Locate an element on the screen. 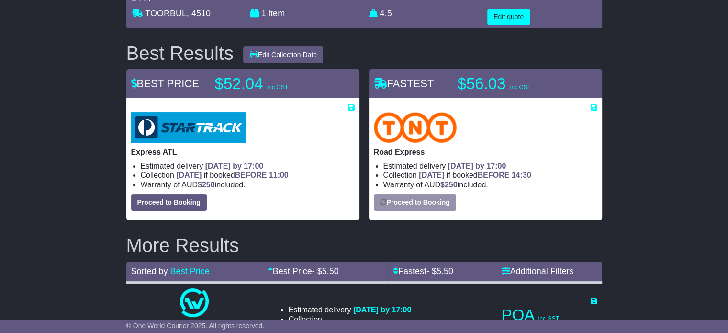 The image size is (728, 333). span: item is located at coordinates (277, 13).